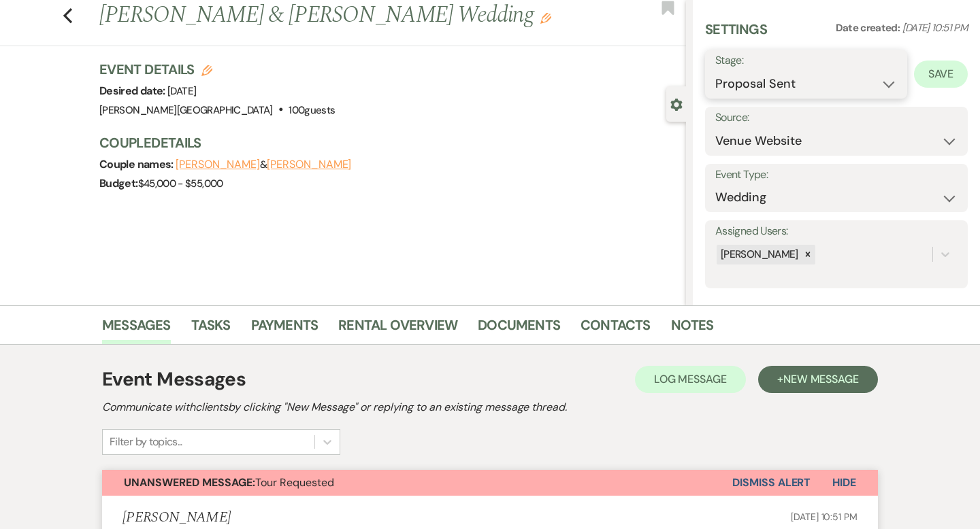 Image resolution: width=980 pixels, height=529 pixels. Describe the element at coordinates (940, 74) in the screenshot. I see `button: Save` at that location.